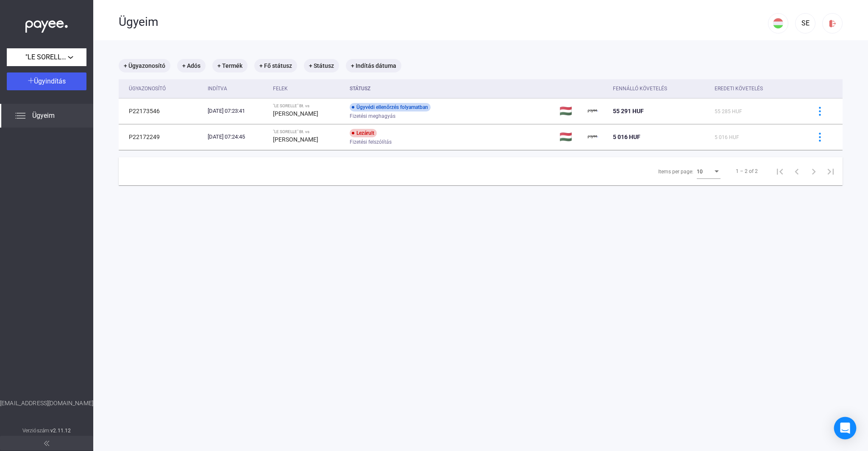 The image size is (868, 451). I want to click on img: HU, so click(778, 24).